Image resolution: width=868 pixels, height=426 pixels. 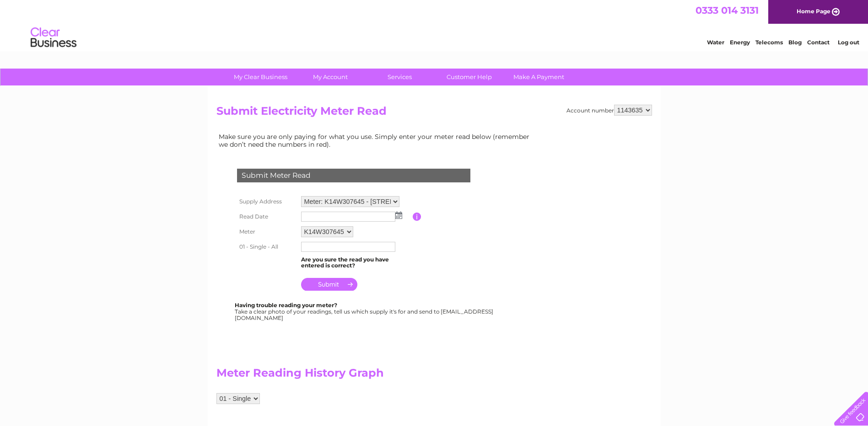 I want to click on a: Services, so click(x=400, y=77).